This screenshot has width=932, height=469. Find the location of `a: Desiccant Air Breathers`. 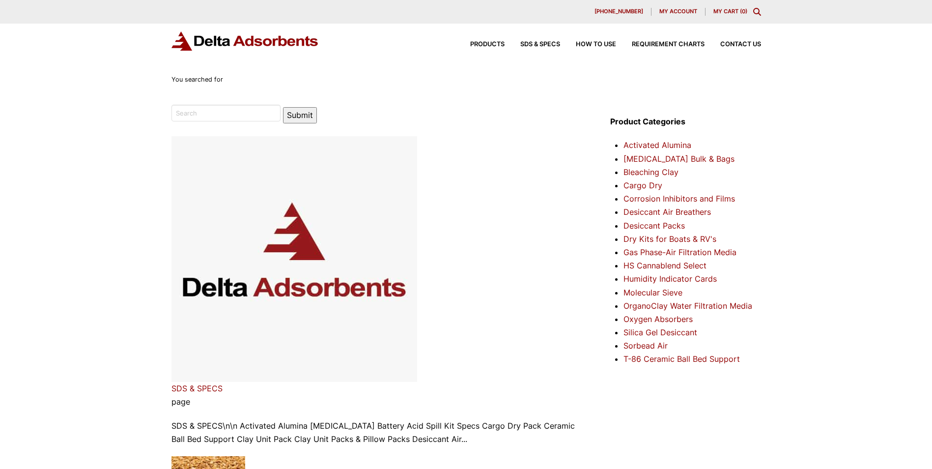

a: Desiccant Air Breathers is located at coordinates (667, 212).